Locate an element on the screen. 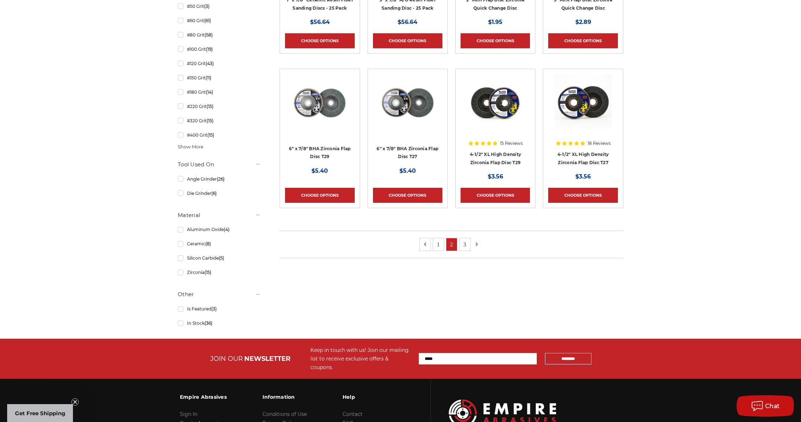 The image size is (801, 422). img: 4-1/2" XL High Density Zirconia Flap Disc T29 is located at coordinates (495, 103).